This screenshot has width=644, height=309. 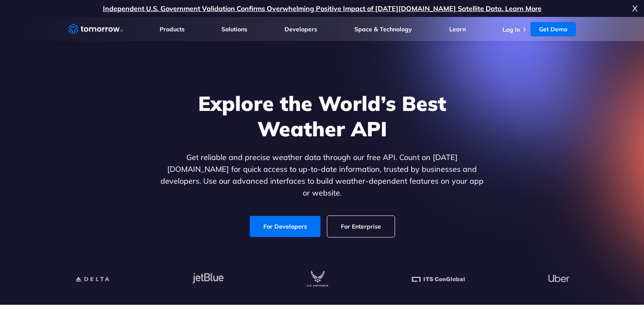 I want to click on a: Log In, so click(x=511, y=30).